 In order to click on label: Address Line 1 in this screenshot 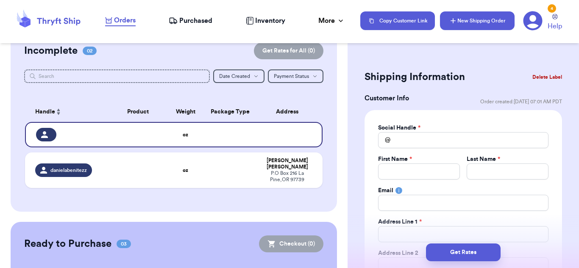, I will do `click(400, 222)`.